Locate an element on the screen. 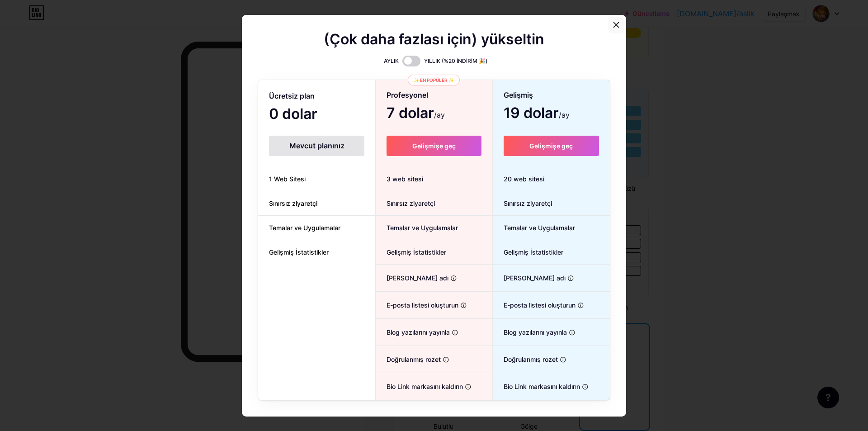 This screenshot has width=868, height=431. font: Profesyonel is located at coordinates (407, 95).